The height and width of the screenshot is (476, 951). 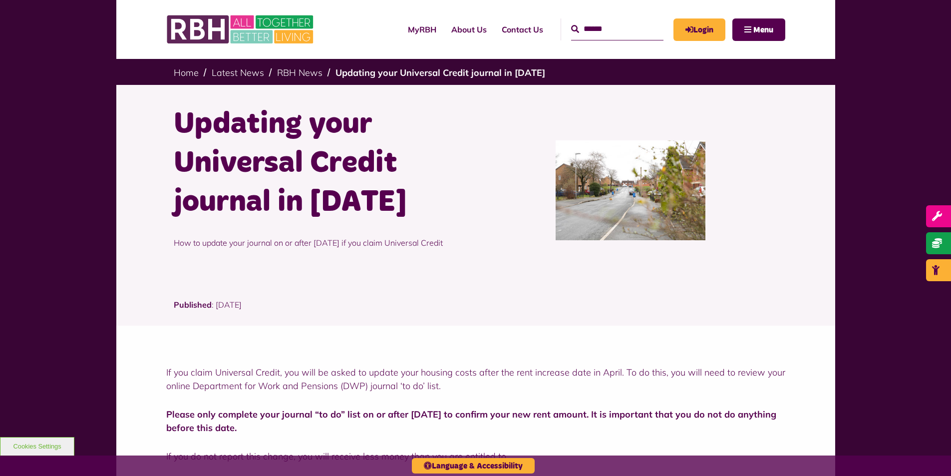 I want to click on a: Latest News, so click(x=238, y=72).